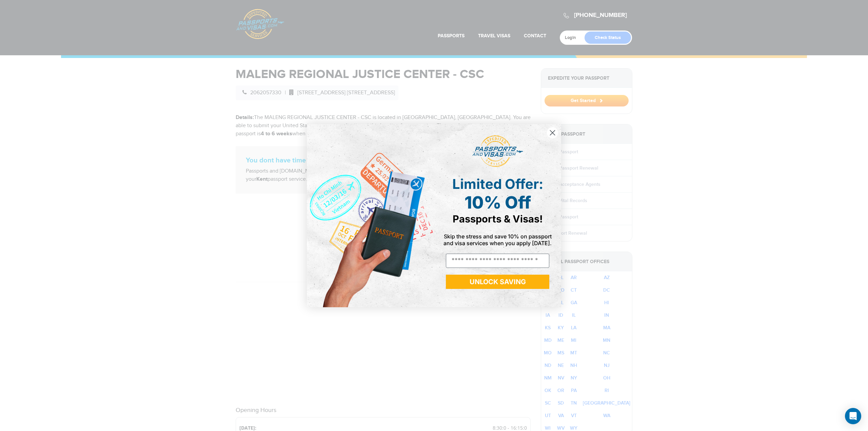 This screenshot has height=431, width=868. I want to click on span: Limited Offer:, so click(498, 184).